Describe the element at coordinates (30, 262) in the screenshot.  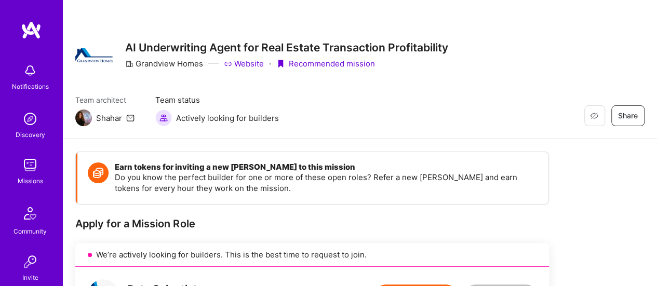
I see `img: Invite` at that location.